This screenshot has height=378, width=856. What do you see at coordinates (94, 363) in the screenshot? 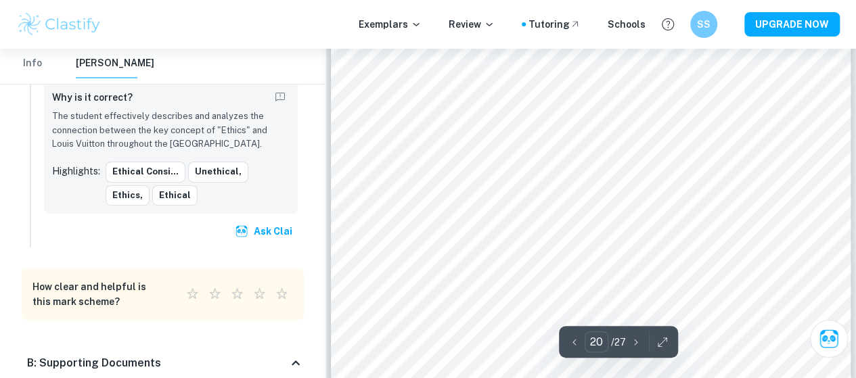
I see `h6: B: Supporting Documents` at bounding box center [94, 363].